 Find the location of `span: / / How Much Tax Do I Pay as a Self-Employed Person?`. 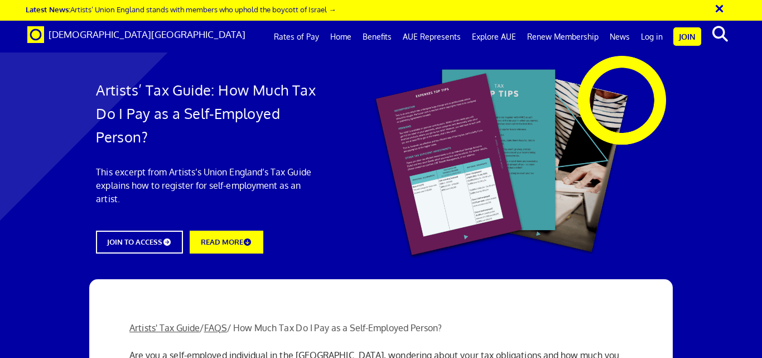

span: / / How Much Tax Do I Pay as a Self-Employed Person? is located at coordinates (286, 327).